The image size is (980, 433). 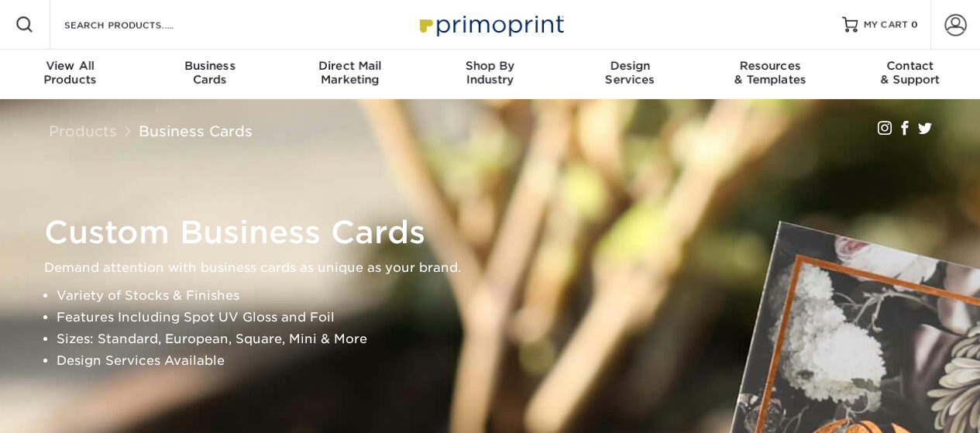 I want to click on div: & Templates, so click(x=770, y=73).